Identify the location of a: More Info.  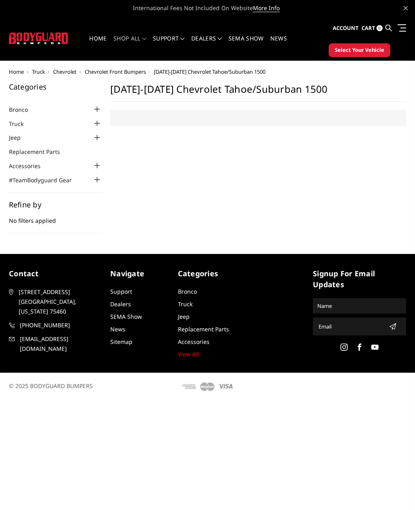
(266, 8).